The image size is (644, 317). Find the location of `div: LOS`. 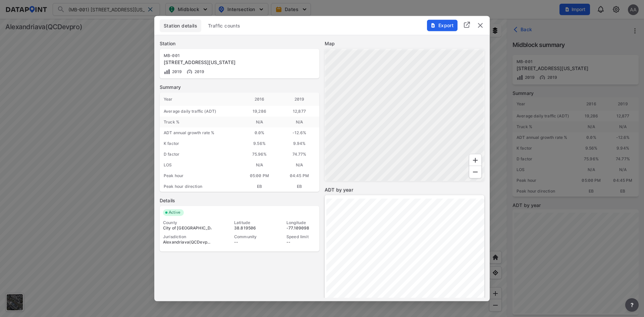

div: LOS is located at coordinates (200, 165).